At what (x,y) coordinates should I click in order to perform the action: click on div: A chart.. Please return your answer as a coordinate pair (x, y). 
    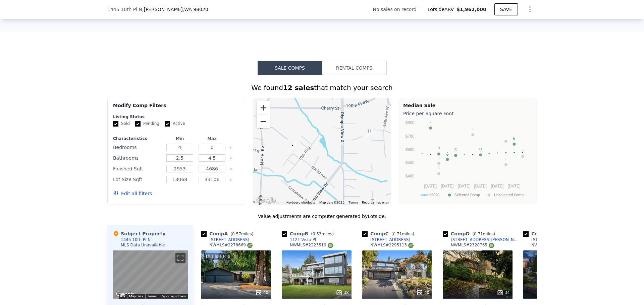
    Looking at the image, I should click on (467, 160).